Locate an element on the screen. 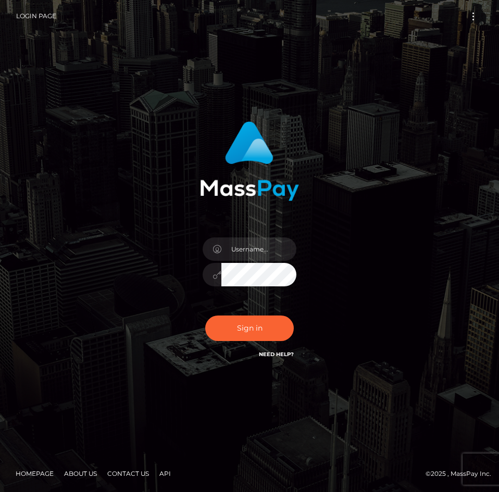 This screenshot has width=499, height=492. div: © 2025 , MassPay Inc. is located at coordinates (249, 474).